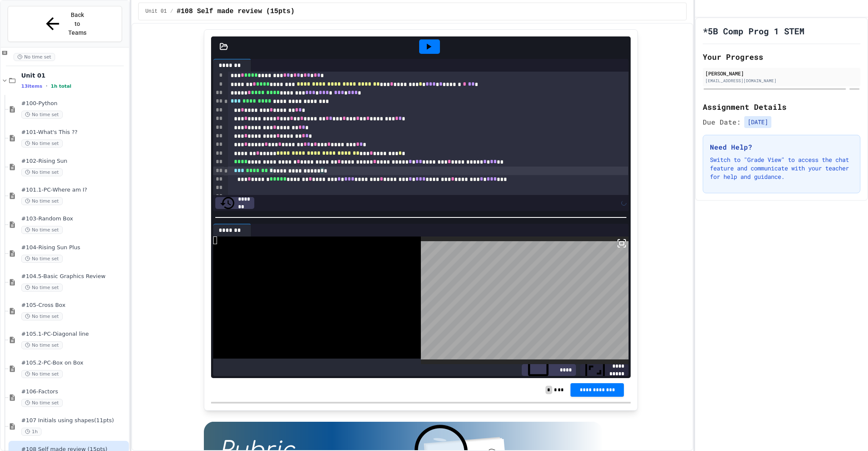 This screenshot has height=451, width=868. What do you see at coordinates (74, 392) in the screenshot?
I see `span: #106-Factors` at bounding box center [74, 392].